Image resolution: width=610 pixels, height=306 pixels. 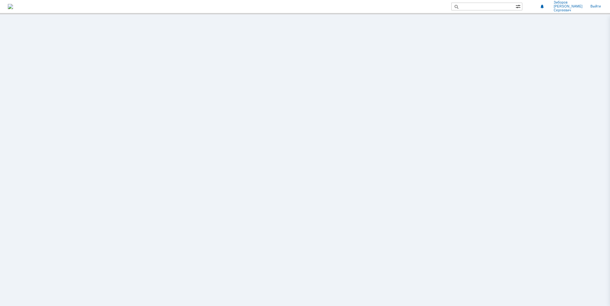 What do you see at coordinates (10, 7) in the screenshot?
I see `img: logo` at bounding box center [10, 7].